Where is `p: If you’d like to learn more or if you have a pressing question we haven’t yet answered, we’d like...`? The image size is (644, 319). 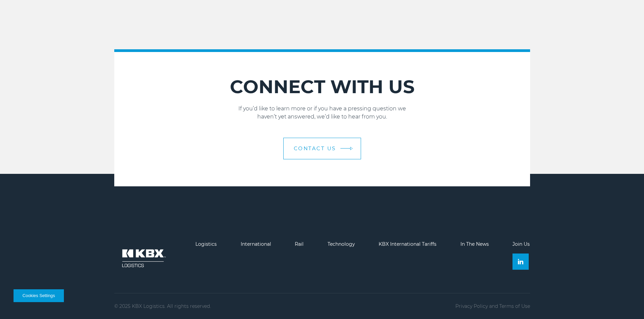
p: If you’d like to learn more or if you have a pressing question we haven’t yet answered, we’d like... is located at coordinates (322, 113).